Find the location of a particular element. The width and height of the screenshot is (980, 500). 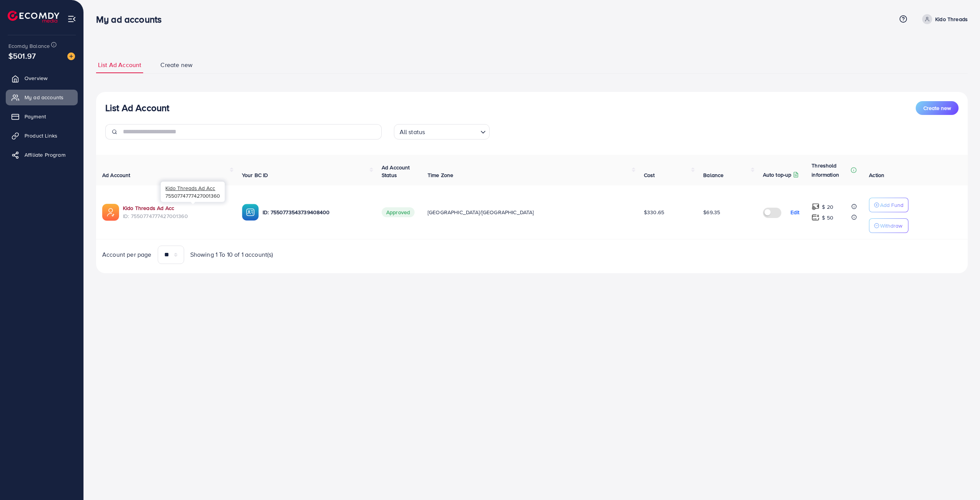

span: Affiliate Program is located at coordinates (45, 154).